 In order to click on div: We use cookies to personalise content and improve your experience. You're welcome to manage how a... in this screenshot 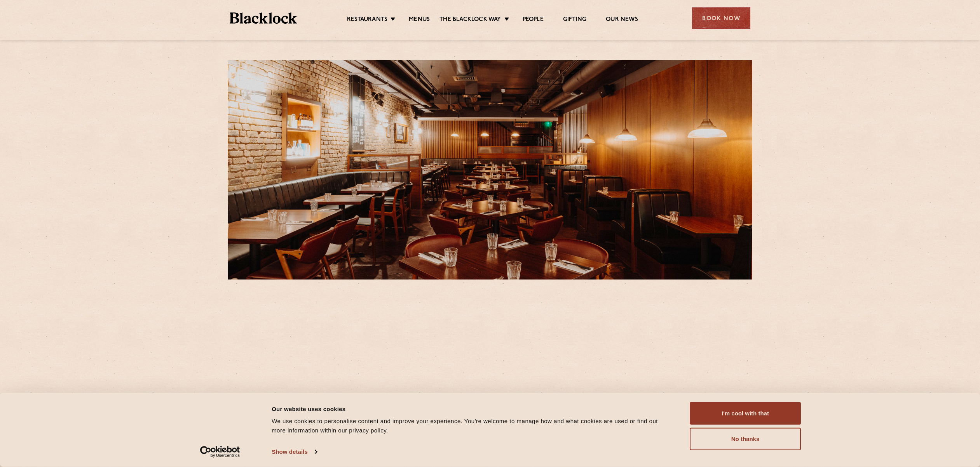, I will do `click(472, 426)`.